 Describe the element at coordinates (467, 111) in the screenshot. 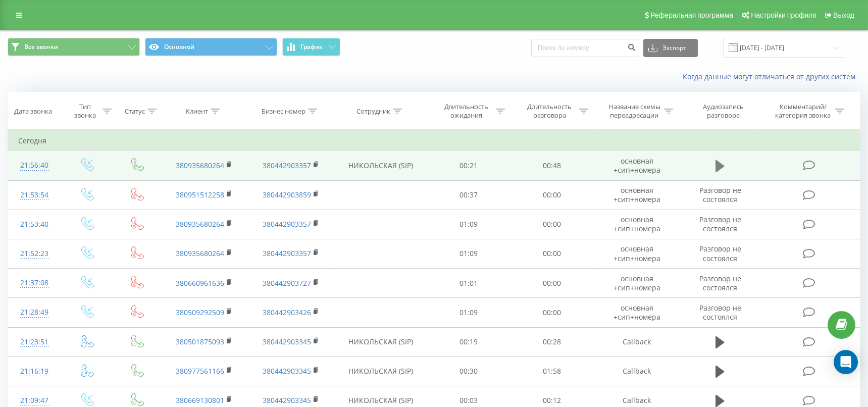

I see `div: Длительность ожидания` at that location.